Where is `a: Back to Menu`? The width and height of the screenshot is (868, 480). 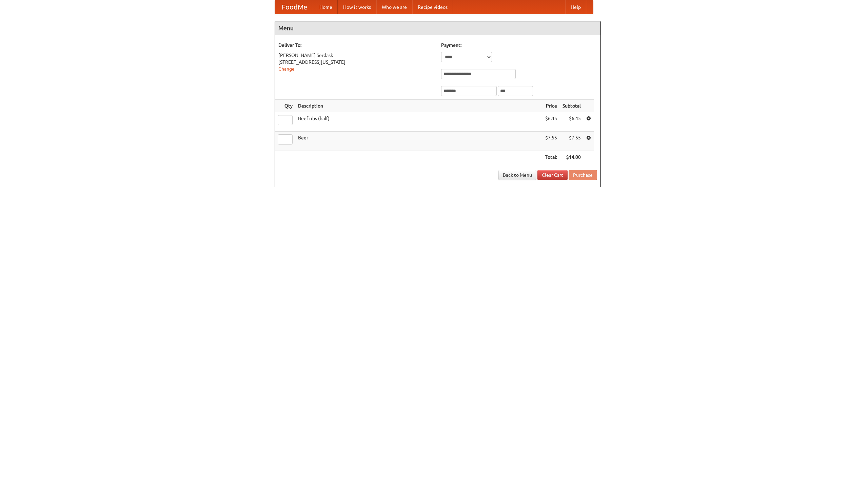
a: Back to Menu is located at coordinates (517, 175).